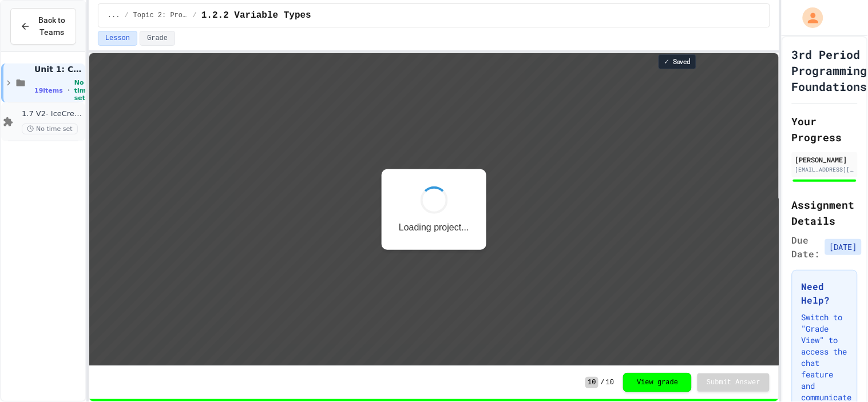  What do you see at coordinates (59, 69) in the screenshot?
I see `span: Unit 1: Computational Thinking & Problem Solving` at bounding box center [59, 69].